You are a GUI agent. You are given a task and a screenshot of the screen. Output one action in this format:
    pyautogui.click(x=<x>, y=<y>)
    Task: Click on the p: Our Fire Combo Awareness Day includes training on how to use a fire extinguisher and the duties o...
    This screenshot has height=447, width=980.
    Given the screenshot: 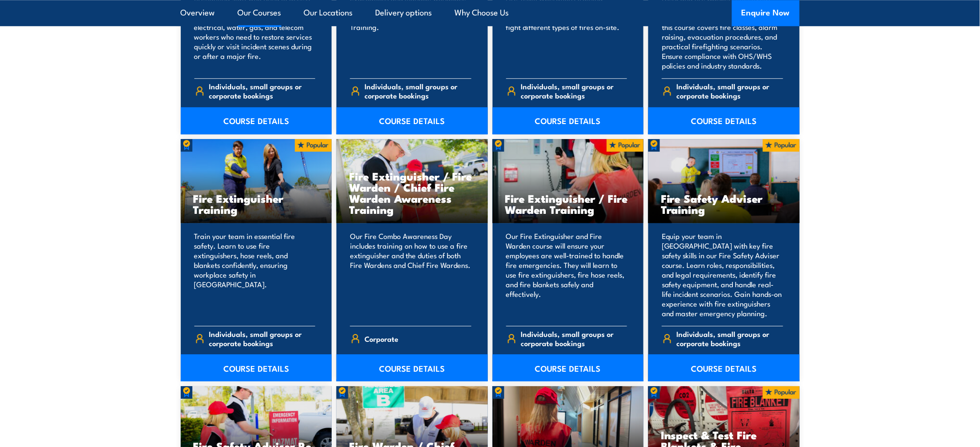 What is the action you would take?
    pyautogui.click(x=410, y=275)
    